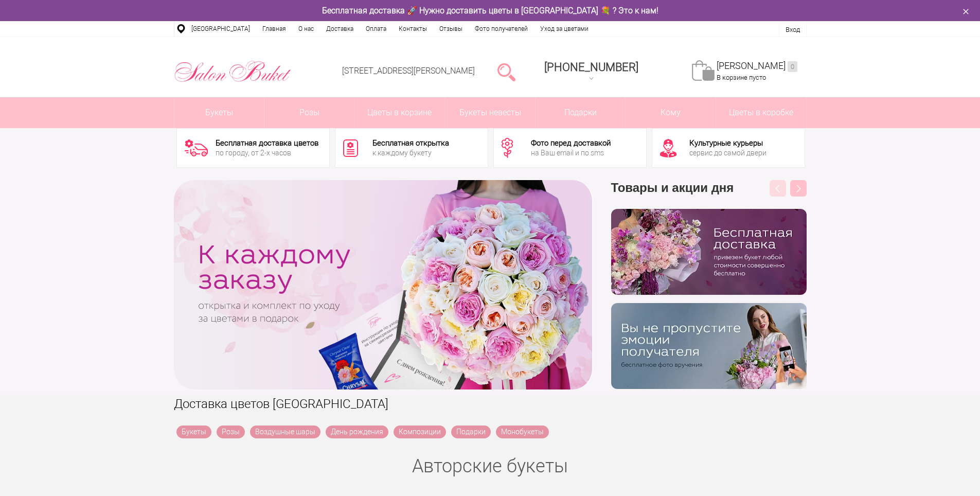  Describe the element at coordinates (410, 143) in the screenshot. I see `div: Бесплатная открытка` at that location.